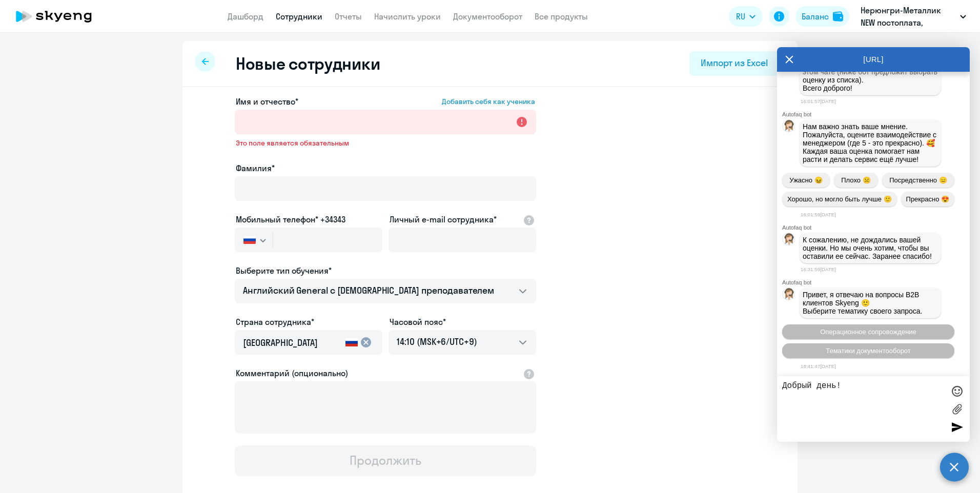 This screenshot has height=493, width=980. Describe the element at coordinates (407, 16) in the screenshot. I see `a: Начислить уроки` at that location.